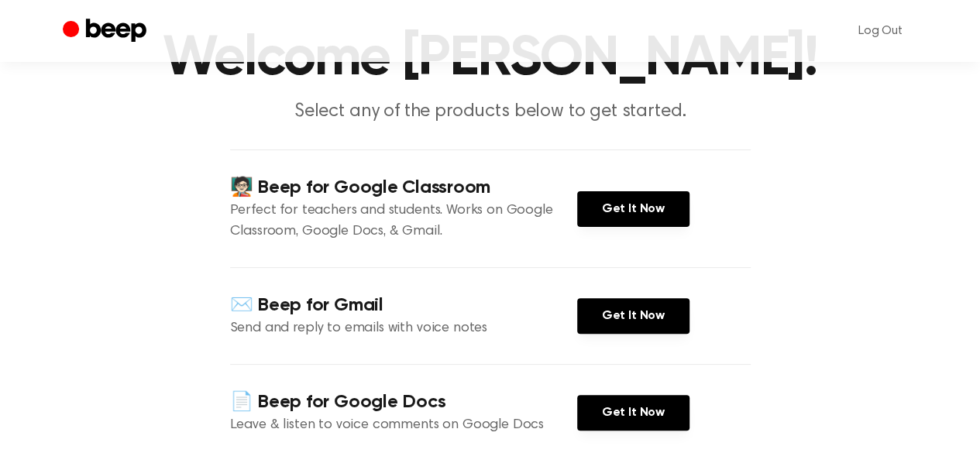 This screenshot has height=453, width=980. Describe the element at coordinates (107, 31) in the screenshot. I see `a: Beep` at that location.